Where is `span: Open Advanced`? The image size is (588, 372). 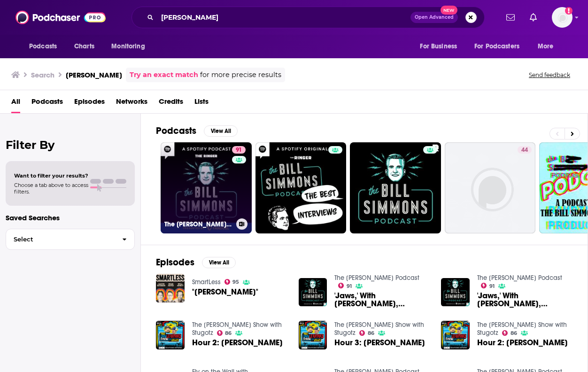 span: Open Advanced is located at coordinates (434, 17).